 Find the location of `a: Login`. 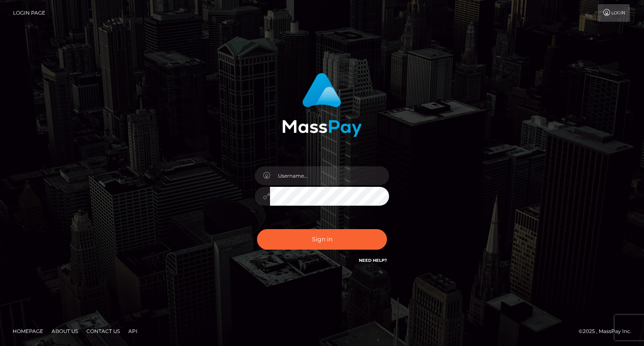

a: Login is located at coordinates (614, 13).